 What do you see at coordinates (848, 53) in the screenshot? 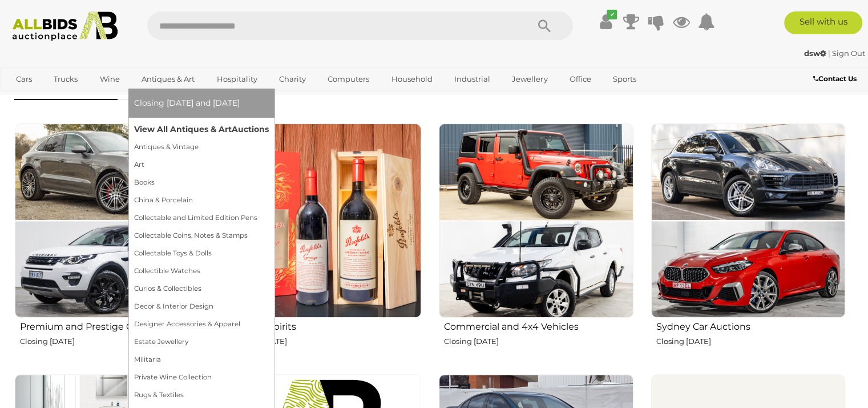
I see `a: Sign Out` at bounding box center [848, 53].